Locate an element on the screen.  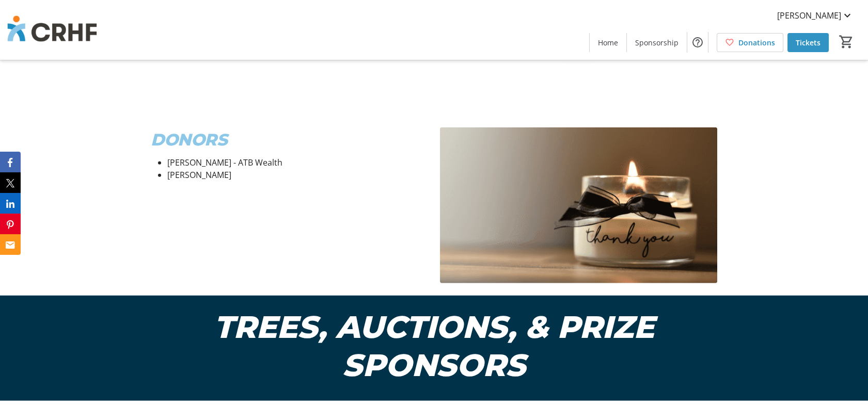
button: Cart is located at coordinates (846, 42).